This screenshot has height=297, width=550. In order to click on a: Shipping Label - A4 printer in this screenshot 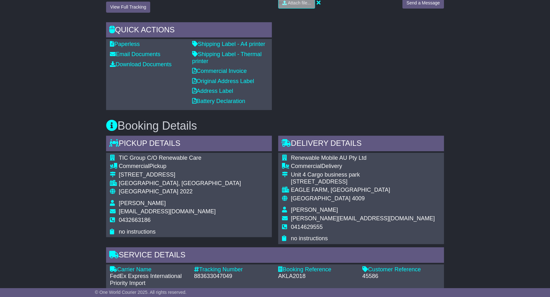, I will do `click(228, 44)`.